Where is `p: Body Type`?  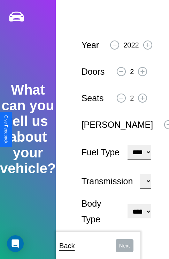
p: Body Type is located at coordinates (101, 212).